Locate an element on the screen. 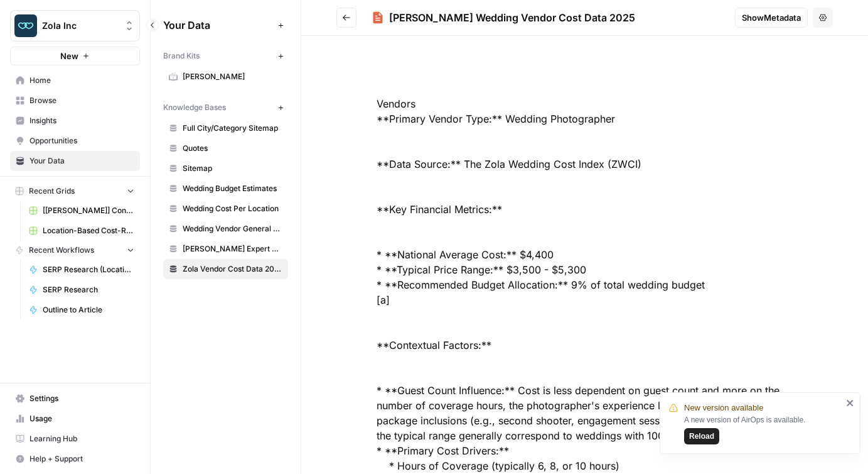 The height and width of the screenshot is (474, 868). span: Wedding Vendor General Sitemap is located at coordinates (232, 228).